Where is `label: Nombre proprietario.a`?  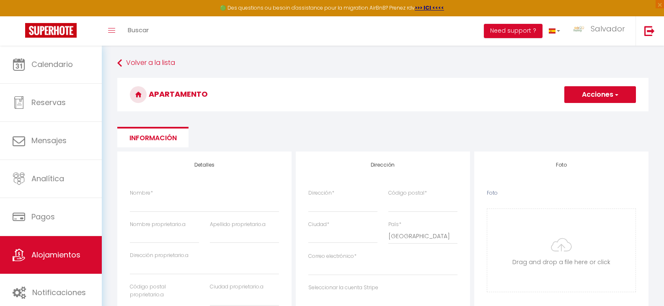 label: Nombre proprietario.a is located at coordinates (158, 225).